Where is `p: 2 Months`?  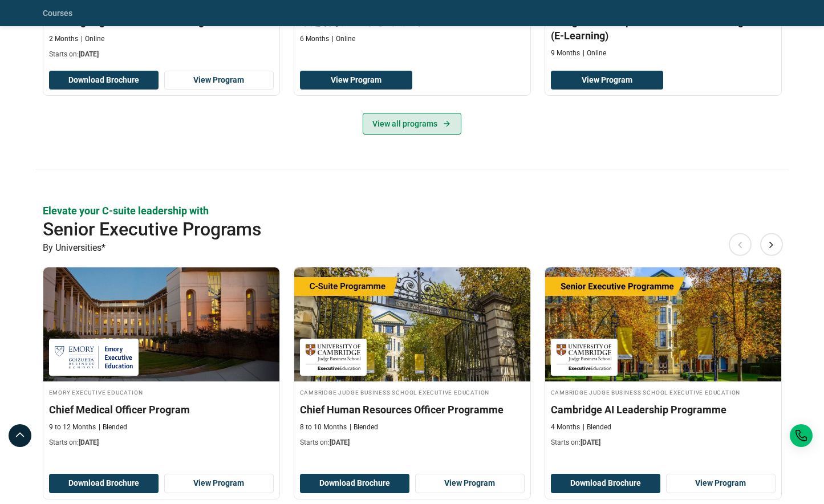
p: 2 Months is located at coordinates (63, 39).